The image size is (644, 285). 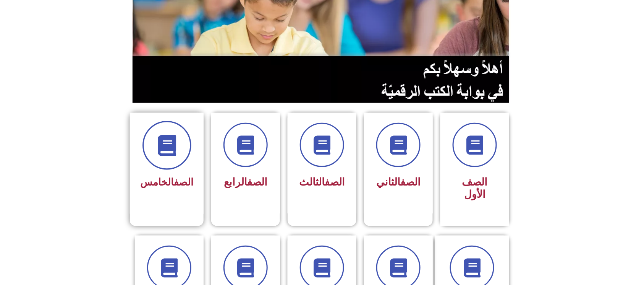 I want to click on span: الثاني, so click(x=398, y=182).